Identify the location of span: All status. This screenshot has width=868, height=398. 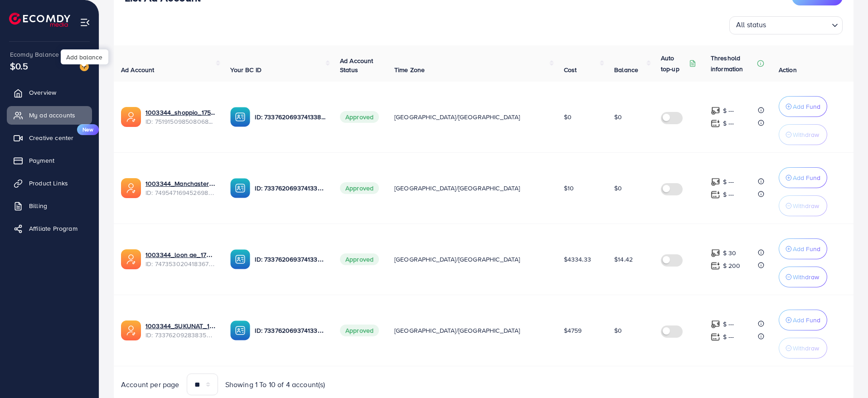
(751, 25).